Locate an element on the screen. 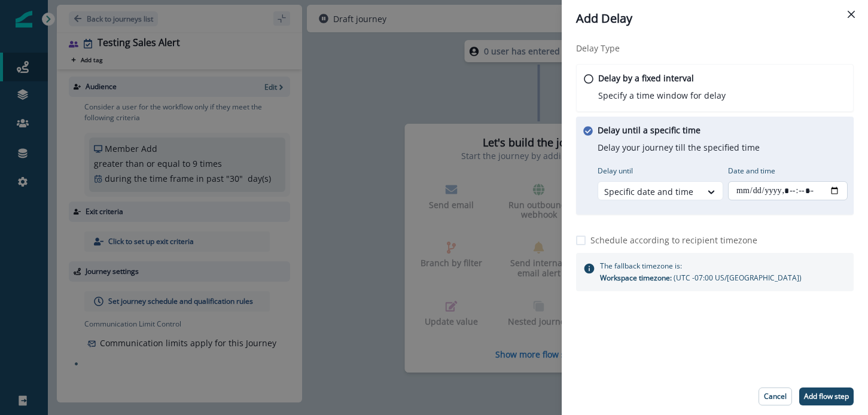  p: Schedule according to recipient timezone is located at coordinates (674, 240).